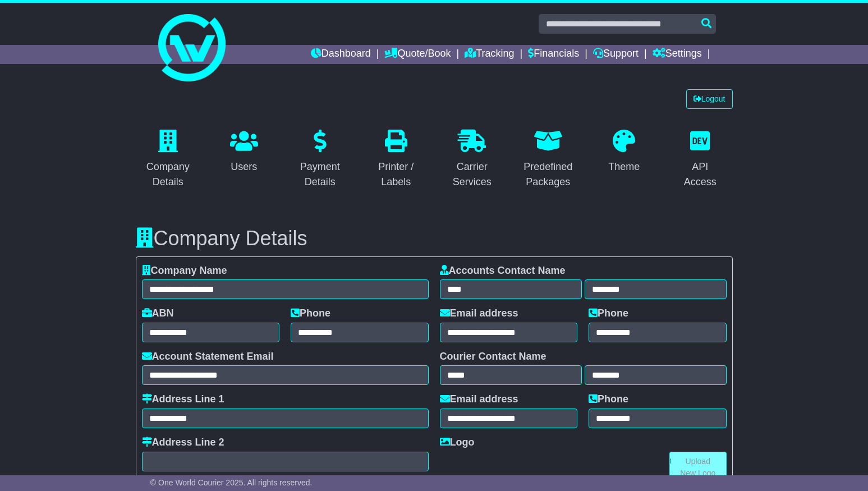 The height and width of the screenshot is (491, 868). Describe the element at coordinates (493, 357) in the screenshot. I see `label: Courier Contact Name` at that location.